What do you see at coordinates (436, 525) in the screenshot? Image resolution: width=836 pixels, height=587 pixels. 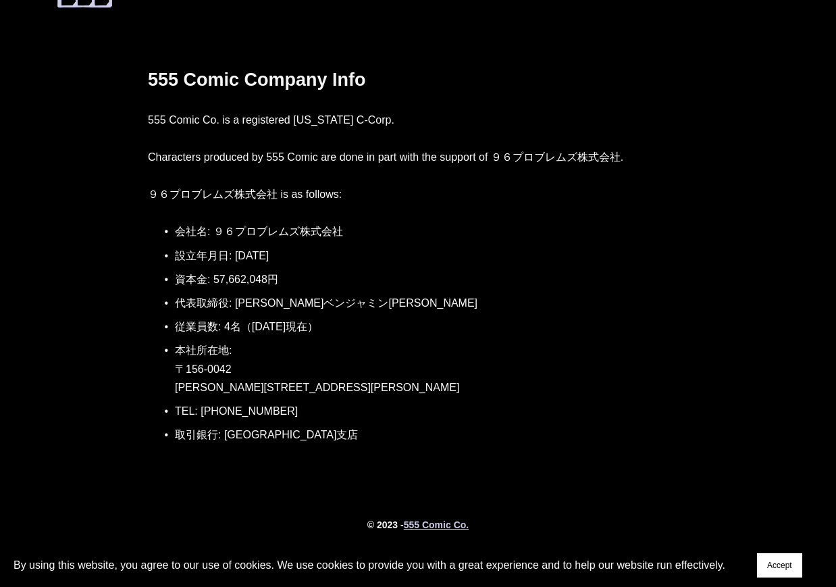 I see `a: 555 Comic Co.` at bounding box center [436, 525].